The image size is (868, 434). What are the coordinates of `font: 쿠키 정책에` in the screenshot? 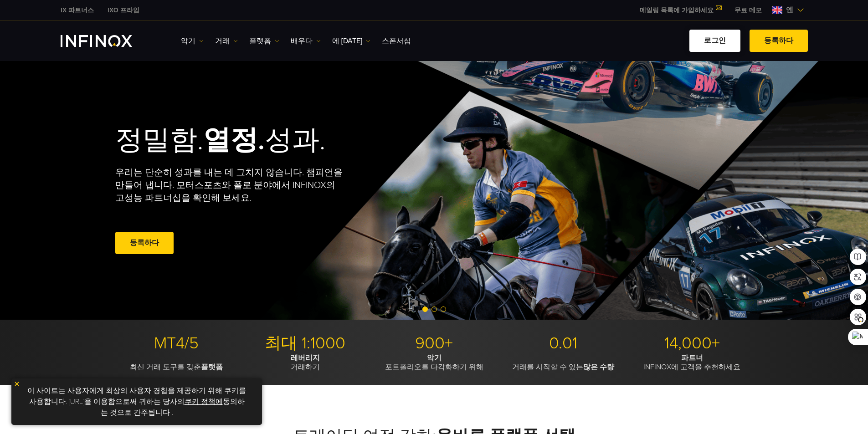 It's located at (204, 401).